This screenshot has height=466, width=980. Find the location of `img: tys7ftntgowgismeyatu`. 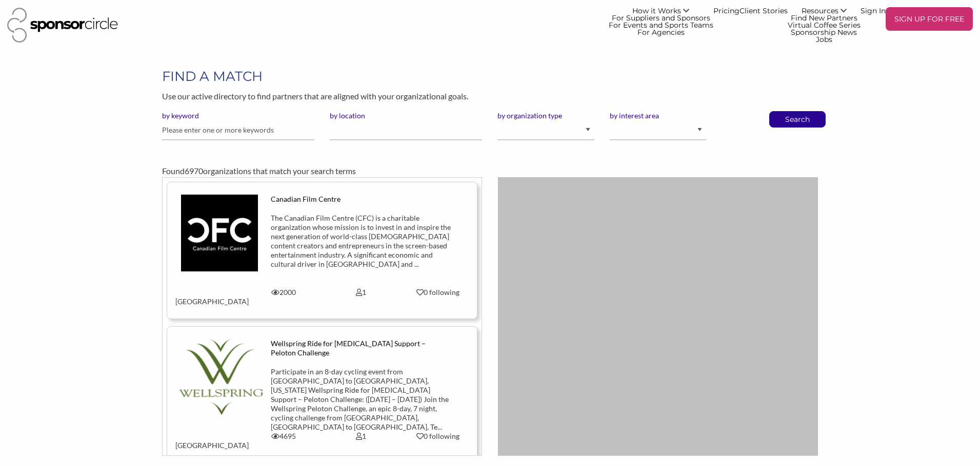

img: tys7ftntgowgismeyatu is located at coordinates (219, 233).